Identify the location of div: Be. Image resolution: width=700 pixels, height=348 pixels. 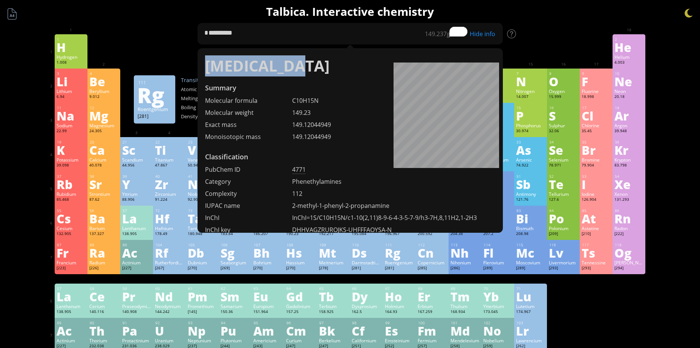
(104, 81).